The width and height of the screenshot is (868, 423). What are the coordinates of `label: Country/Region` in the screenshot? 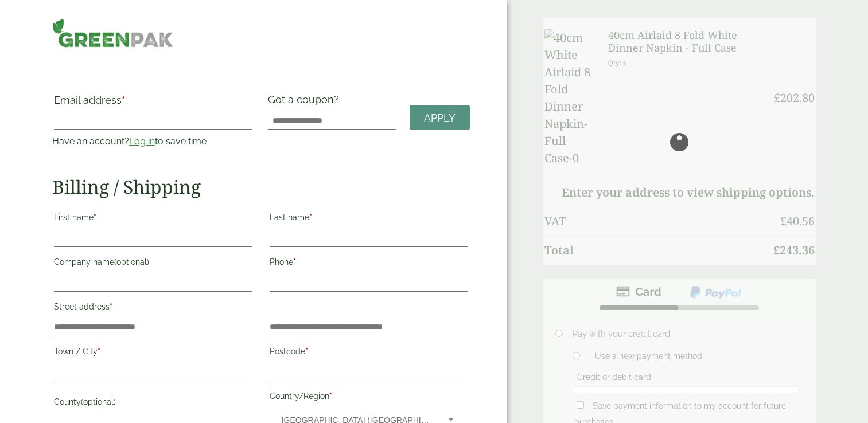 It's located at (369, 399).